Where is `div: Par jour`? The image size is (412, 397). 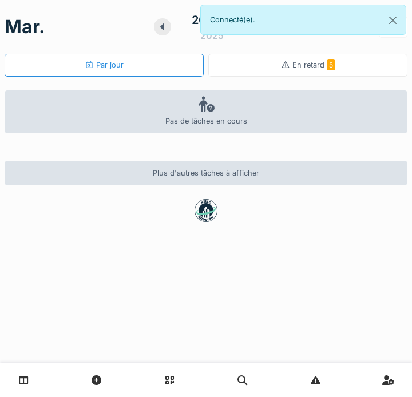 div: Par jour is located at coordinates (104, 65).